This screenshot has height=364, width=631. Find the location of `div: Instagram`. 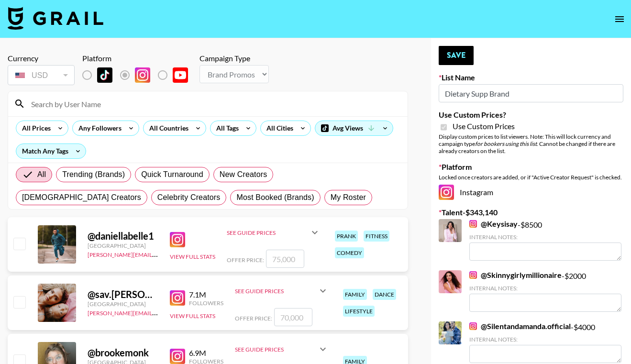

div: Instagram is located at coordinates (531, 192).